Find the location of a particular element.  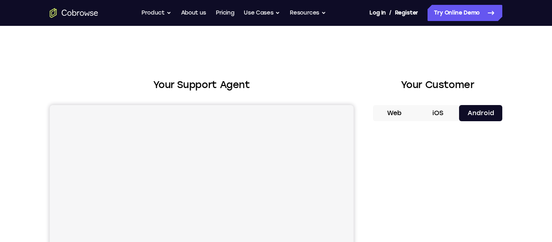

h2: Your Support Agent is located at coordinates (202, 85).